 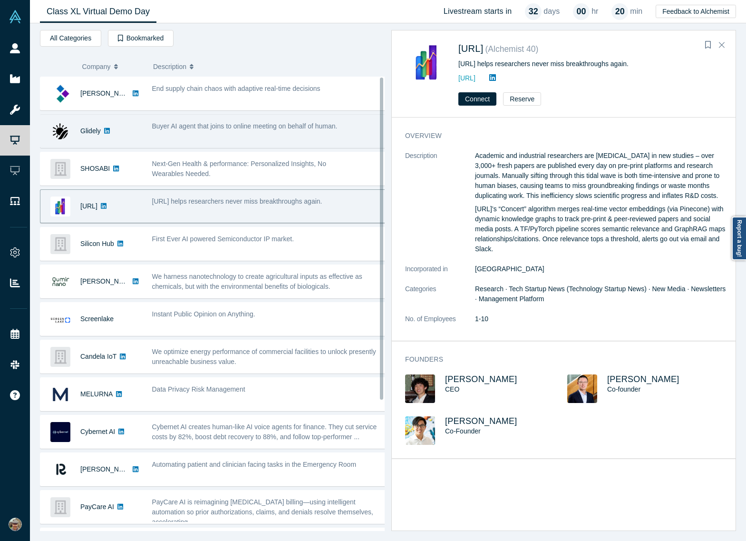 What do you see at coordinates (440, 274) in the screenshot?
I see `dt: Incorporated in` at bounding box center [440, 274].